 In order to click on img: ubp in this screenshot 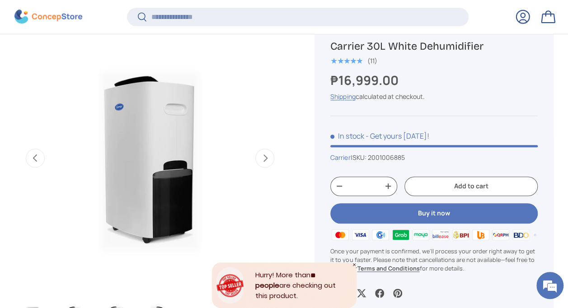, I will do `click(481, 235)`.